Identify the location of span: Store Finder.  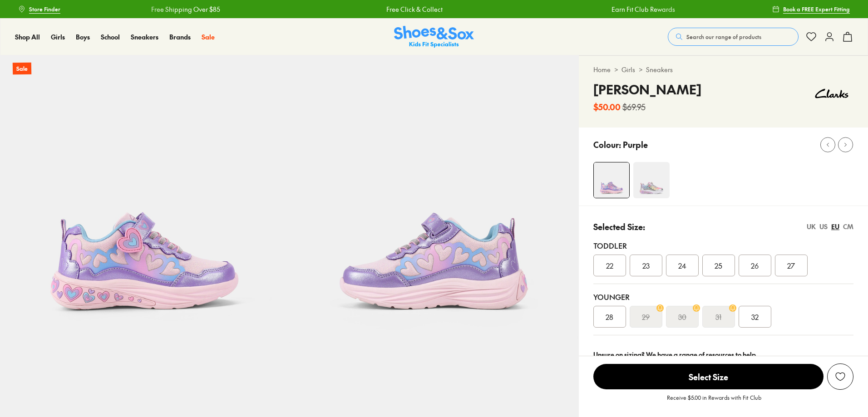
(45, 9).